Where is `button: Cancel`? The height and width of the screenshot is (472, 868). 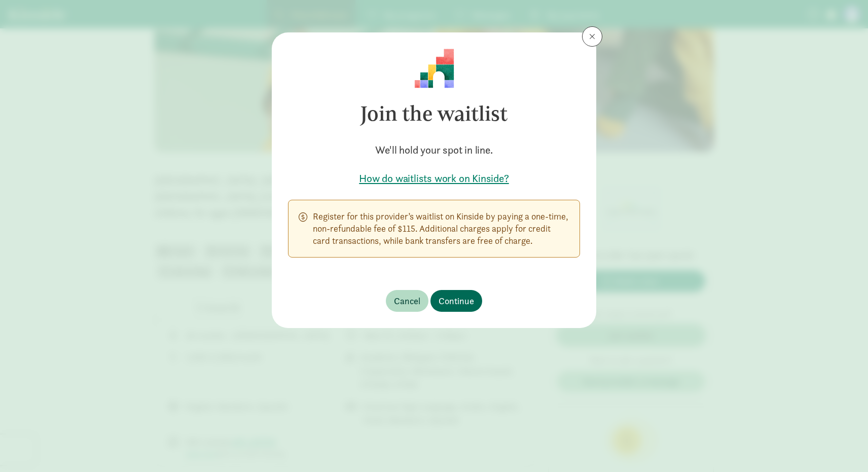
button: Cancel is located at coordinates (407, 300).